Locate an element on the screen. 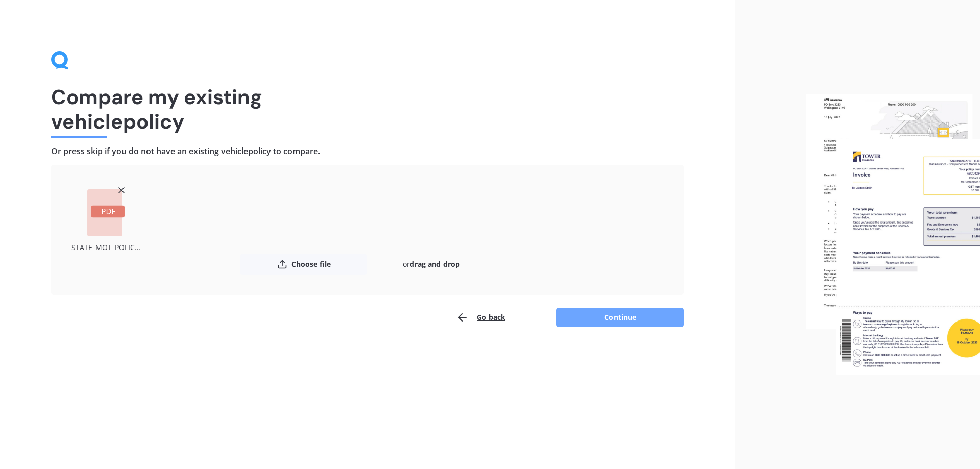  h4: Or press skip if you do not have an existing vehicle policy to compare. is located at coordinates (368, 151).